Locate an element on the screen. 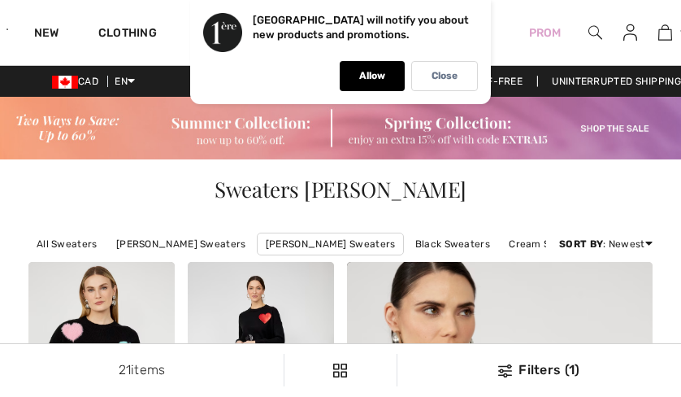  a: Sign In is located at coordinates (630, 33).